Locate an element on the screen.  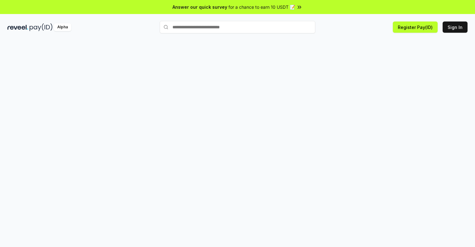
div: Alpha is located at coordinates (63, 27).